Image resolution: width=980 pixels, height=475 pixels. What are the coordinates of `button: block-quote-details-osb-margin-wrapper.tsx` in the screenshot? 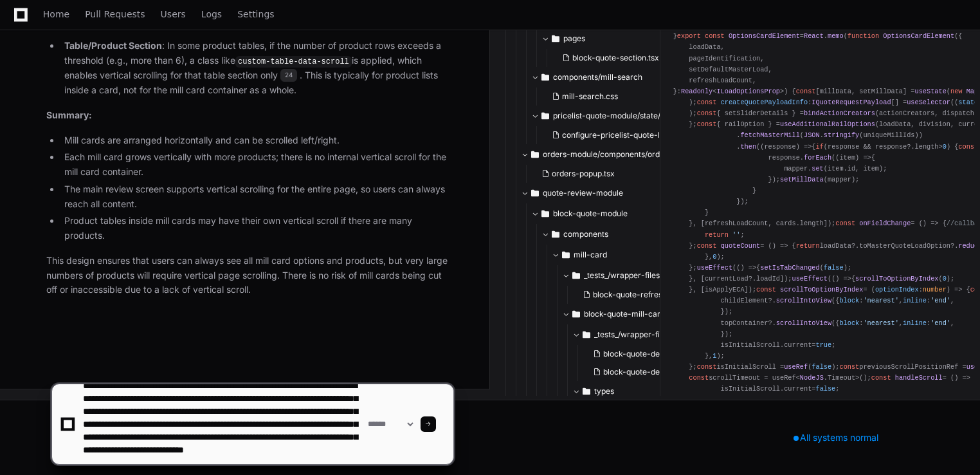 It's located at (657, 354).